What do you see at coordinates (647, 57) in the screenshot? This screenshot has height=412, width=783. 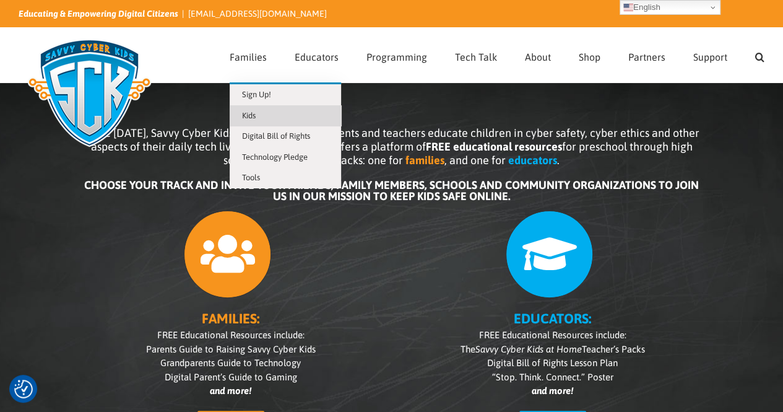 I see `span: Partners` at bounding box center [647, 57].